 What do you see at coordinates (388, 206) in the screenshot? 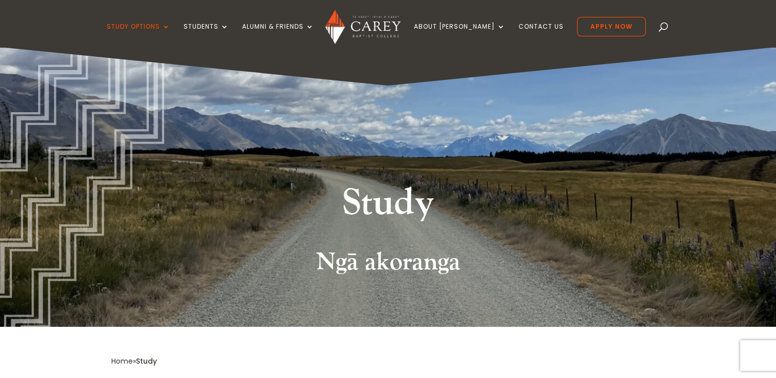
I see `h1: Study` at bounding box center [388, 206].